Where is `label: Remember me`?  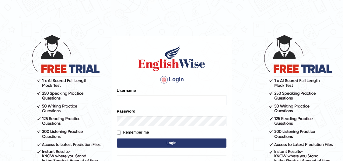
label: Remember me is located at coordinates (133, 133).